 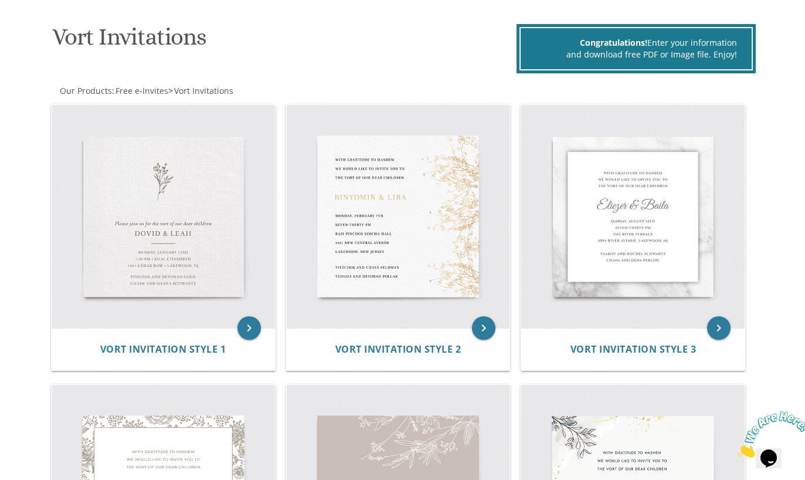 I want to click on div: Enter your information, so click(x=636, y=43).